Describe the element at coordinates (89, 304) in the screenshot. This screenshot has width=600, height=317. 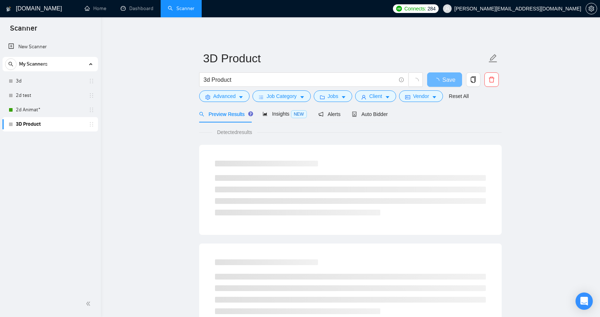
I see `span: double-left` at that location.